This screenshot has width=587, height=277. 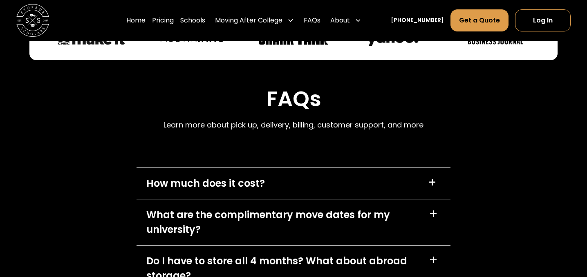 I want to click on a: Home, so click(x=136, y=20).